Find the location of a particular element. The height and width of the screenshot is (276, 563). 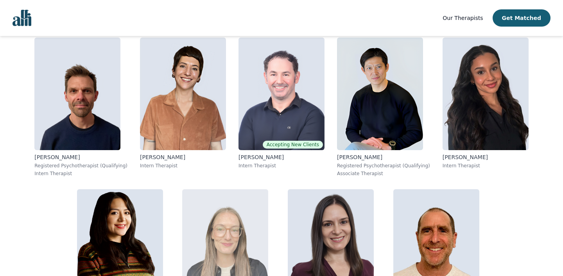

span: Accepting New Clients is located at coordinates (293, 145).